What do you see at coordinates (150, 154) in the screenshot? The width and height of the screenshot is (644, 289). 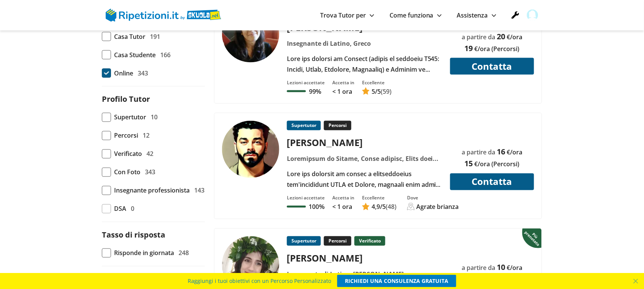 I see `span: 42` at bounding box center [150, 154].